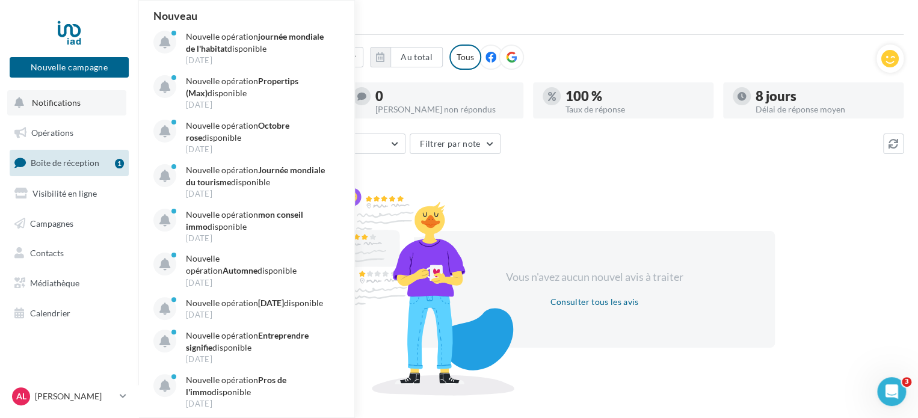  I want to click on div: Vous n'avez aucun nouvel avis à traiter, so click(594, 277).